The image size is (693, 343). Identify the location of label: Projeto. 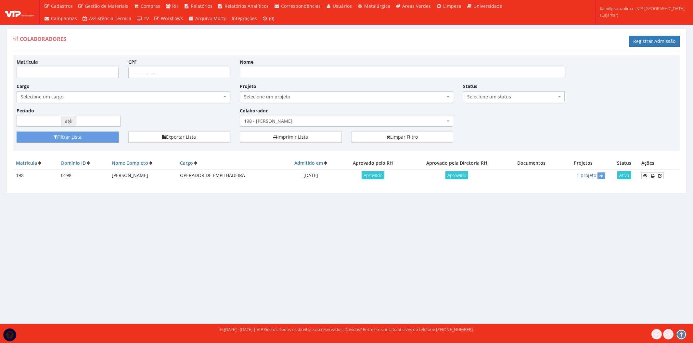
(248, 86).